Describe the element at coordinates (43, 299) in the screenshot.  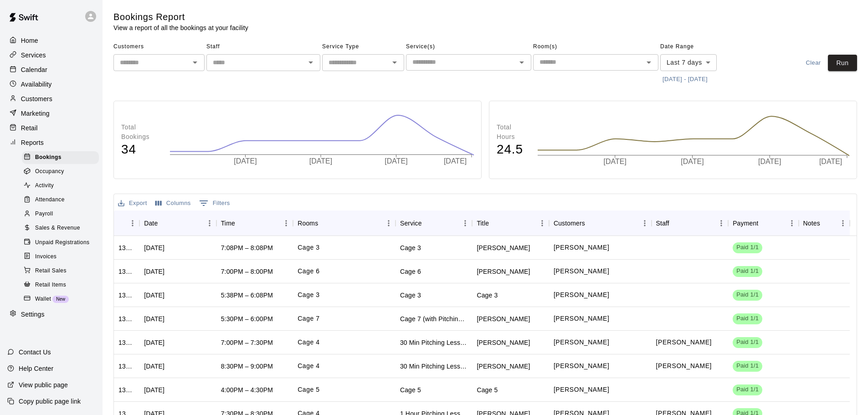
I see `span: Wallet` at that location.